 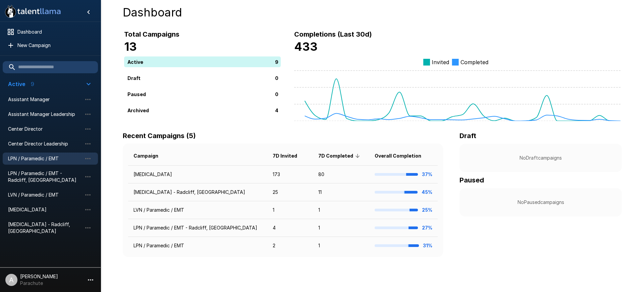 I want to click on b: Paused, so click(x=472, y=180).